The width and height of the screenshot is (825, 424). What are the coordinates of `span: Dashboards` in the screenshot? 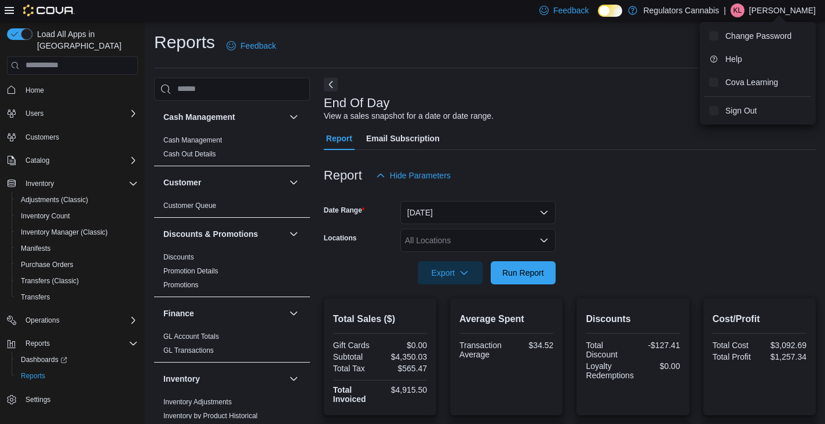 It's located at (77, 360).